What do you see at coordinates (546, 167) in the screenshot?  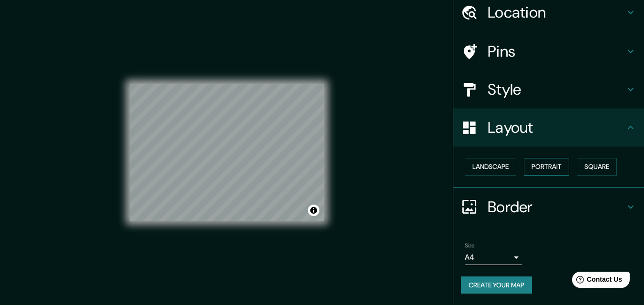 I see `button: Portrait` at bounding box center [546, 167].